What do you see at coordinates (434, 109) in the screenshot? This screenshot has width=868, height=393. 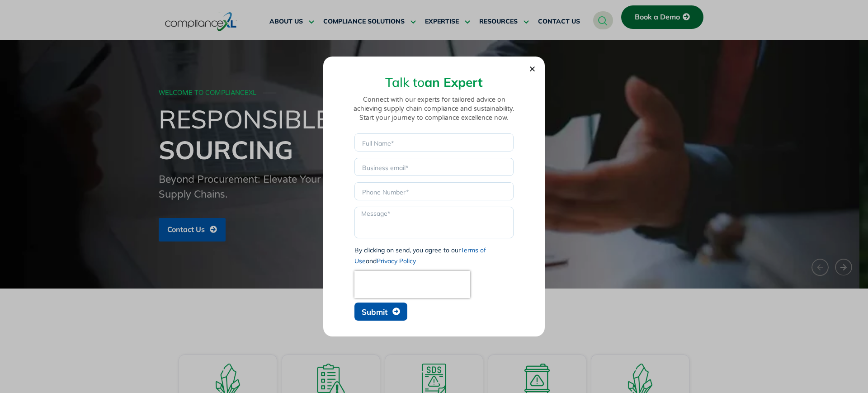 I see `p: Connect with our experts for tailored advice on achieving supply chain compliance and sustainabil...` at bounding box center [434, 109].